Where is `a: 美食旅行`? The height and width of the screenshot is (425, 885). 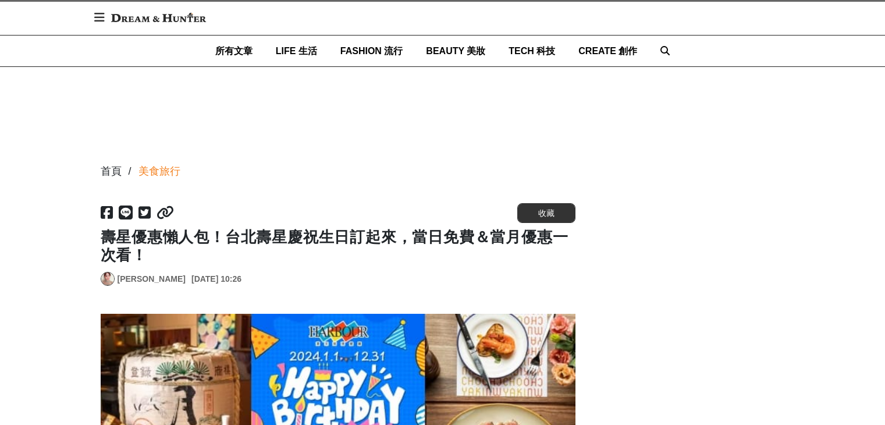
a: 美食旅行 is located at coordinates (159, 171).